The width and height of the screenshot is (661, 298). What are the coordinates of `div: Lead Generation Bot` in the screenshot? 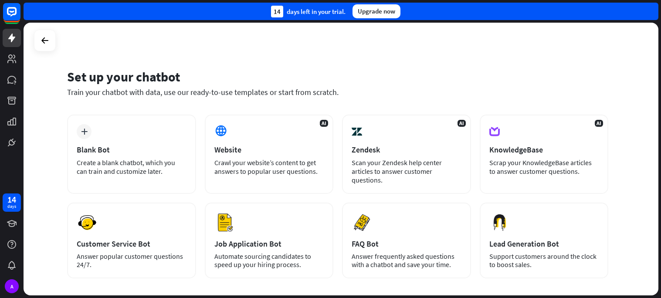 It's located at (544, 244).